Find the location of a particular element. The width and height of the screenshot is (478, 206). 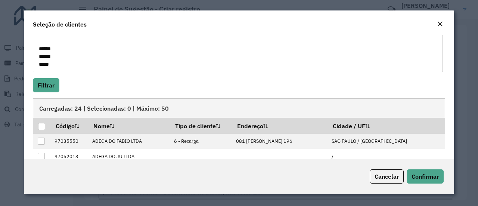

td: 97035550 is located at coordinates (69, 141).